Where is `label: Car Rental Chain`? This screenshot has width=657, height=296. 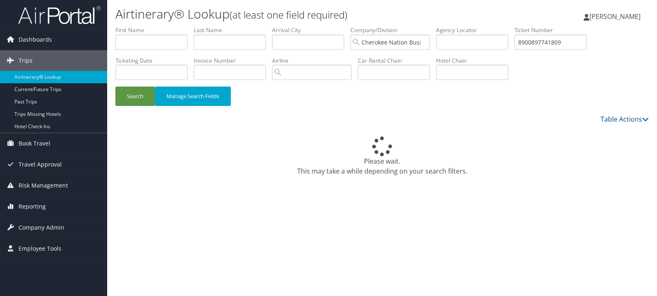 label: Car Rental Chain is located at coordinates (397, 61).